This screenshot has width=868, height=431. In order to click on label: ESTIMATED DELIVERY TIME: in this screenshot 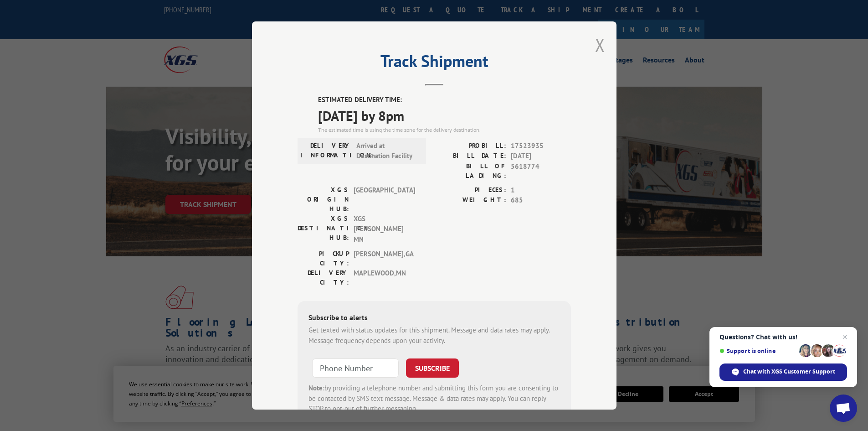, I will do `click(445, 100)`.